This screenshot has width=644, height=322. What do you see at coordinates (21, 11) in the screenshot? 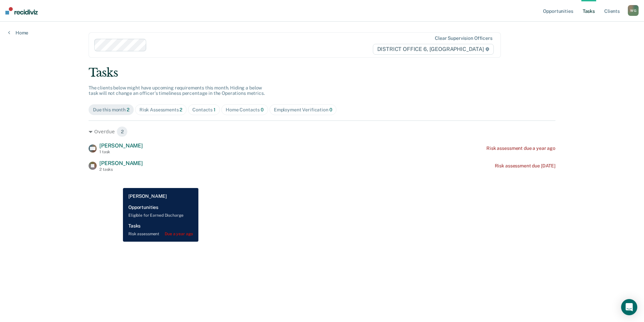
I see `img: Recidiviz` at bounding box center [21, 11].